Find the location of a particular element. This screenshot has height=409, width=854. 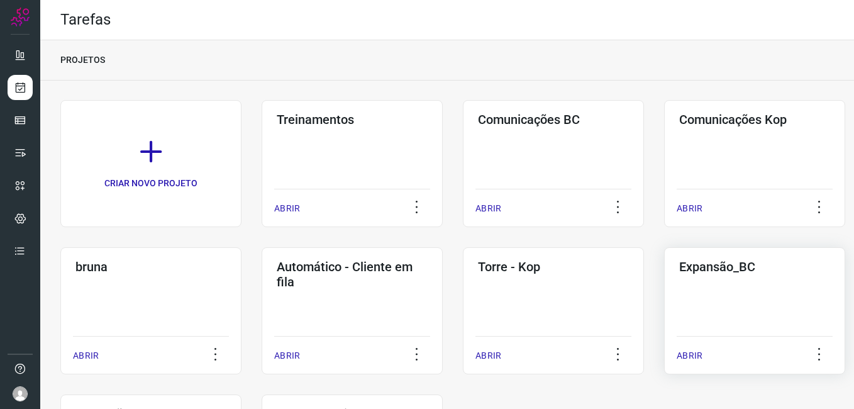

h3: Treinamentos is located at coordinates (352, 120).